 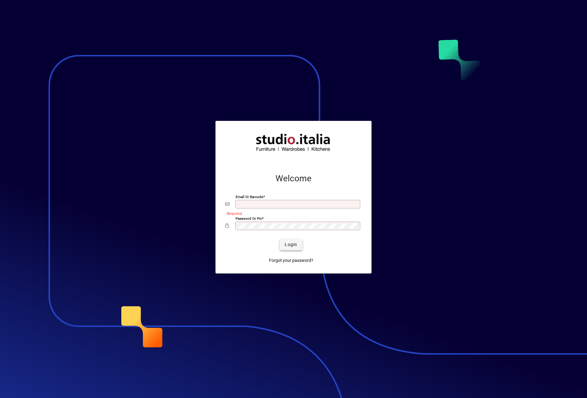 What do you see at coordinates (249, 196) in the screenshot?
I see `mat-label: Email or Barcode` at bounding box center [249, 196].